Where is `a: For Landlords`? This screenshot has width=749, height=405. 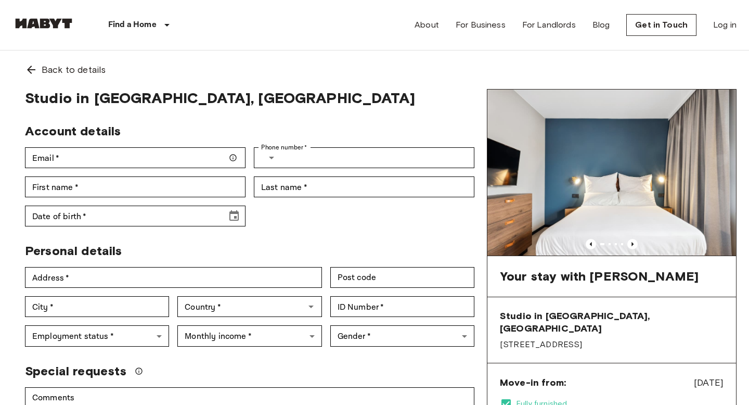 a: For Landlords is located at coordinates (549, 25).